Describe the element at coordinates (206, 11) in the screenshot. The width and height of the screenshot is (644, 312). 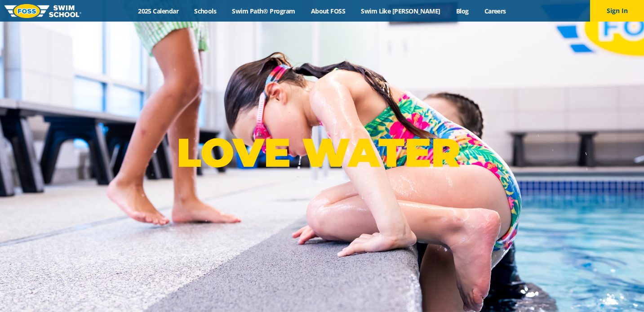
I see `a: Schools` at that location.